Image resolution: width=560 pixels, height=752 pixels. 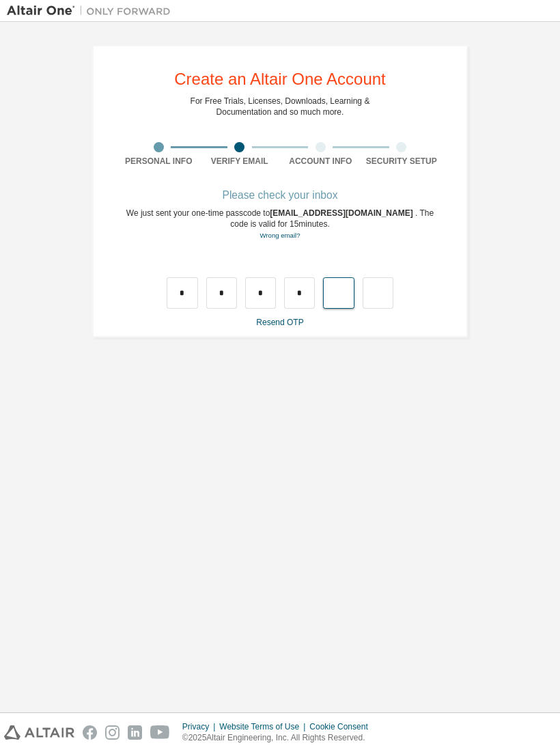 What do you see at coordinates (320, 161) in the screenshot?
I see `div: Account Info` at bounding box center [320, 161].